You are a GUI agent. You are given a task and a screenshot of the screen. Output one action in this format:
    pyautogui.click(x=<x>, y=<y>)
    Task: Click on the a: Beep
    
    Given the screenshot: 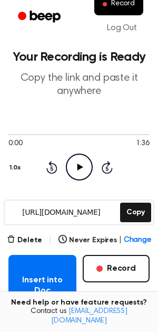 What is the action you would take?
    pyautogui.click(x=40, y=17)
    